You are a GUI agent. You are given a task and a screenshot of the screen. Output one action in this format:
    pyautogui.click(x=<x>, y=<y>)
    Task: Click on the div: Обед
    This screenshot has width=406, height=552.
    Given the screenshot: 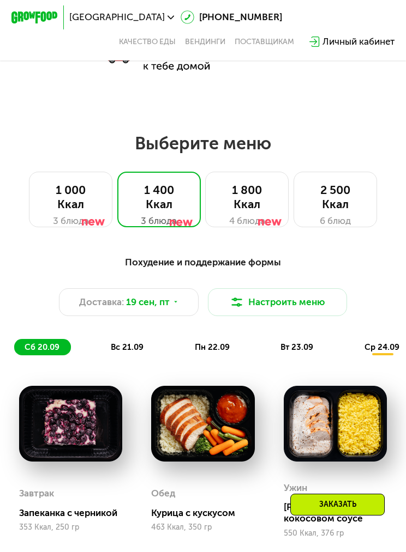 What is the action you would take?
    pyautogui.click(x=163, y=494)
    